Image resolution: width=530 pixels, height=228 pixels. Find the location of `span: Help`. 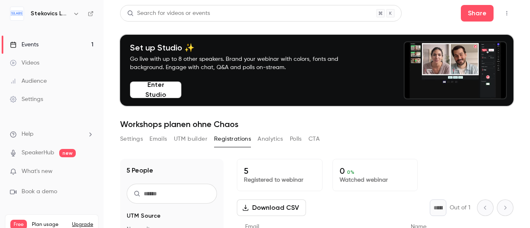

span: Help is located at coordinates (27, 134).